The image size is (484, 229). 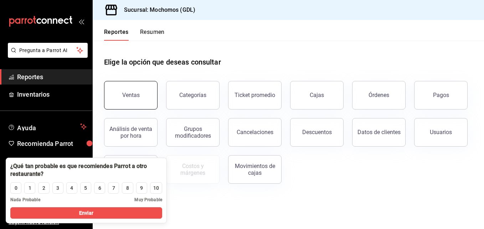 What do you see at coordinates (379, 95) in the screenshot?
I see `button: Órdenes` at bounding box center [379, 95].